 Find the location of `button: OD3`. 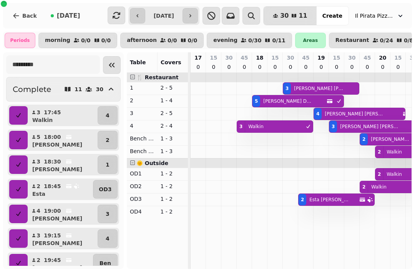

button: OD3 is located at coordinates (105, 189).